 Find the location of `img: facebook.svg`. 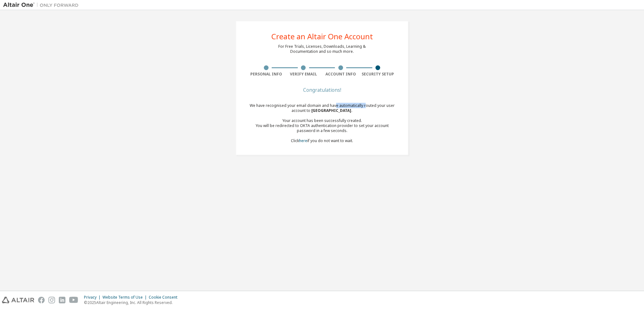

img: facebook.svg is located at coordinates (41, 300).